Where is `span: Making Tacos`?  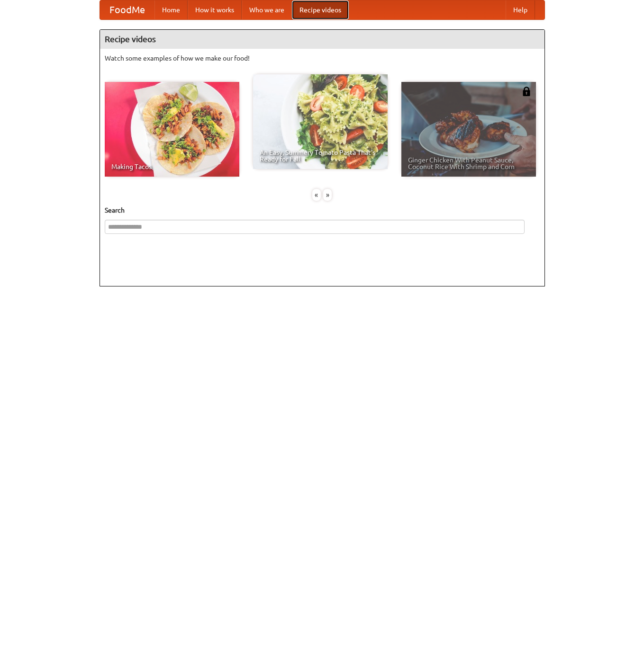
span: Making Tacos is located at coordinates (172, 166).